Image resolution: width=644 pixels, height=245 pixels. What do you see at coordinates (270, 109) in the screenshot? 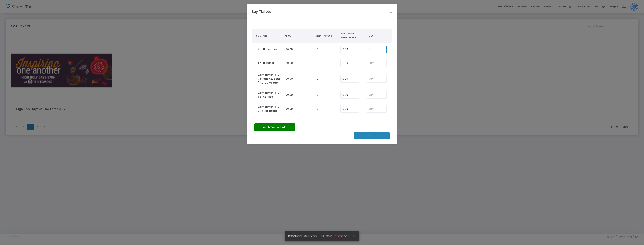
I see `label: Complimentary - URJ Reciprocal` at bounding box center [270, 109].